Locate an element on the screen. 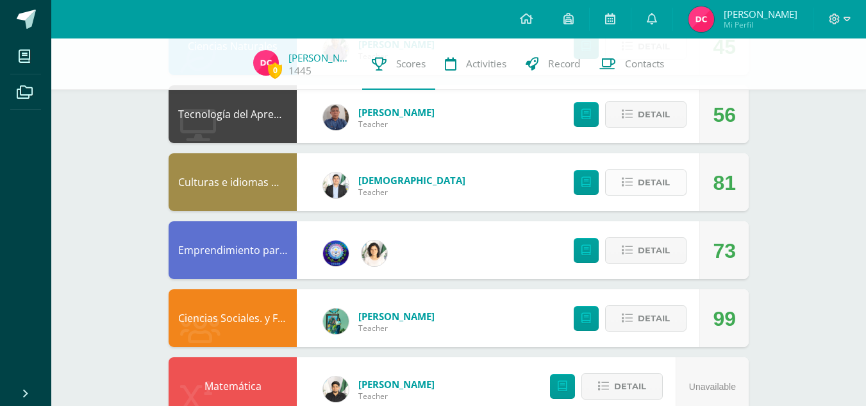 This screenshot has height=406, width=866. span: Scores is located at coordinates (411, 63).